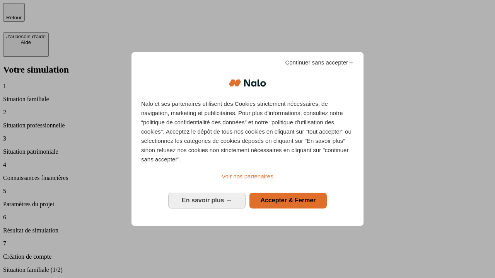 The width and height of the screenshot is (495, 278). What do you see at coordinates (248, 83) in the screenshot?
I see `img: Logo` at bounding box center [248, 83].